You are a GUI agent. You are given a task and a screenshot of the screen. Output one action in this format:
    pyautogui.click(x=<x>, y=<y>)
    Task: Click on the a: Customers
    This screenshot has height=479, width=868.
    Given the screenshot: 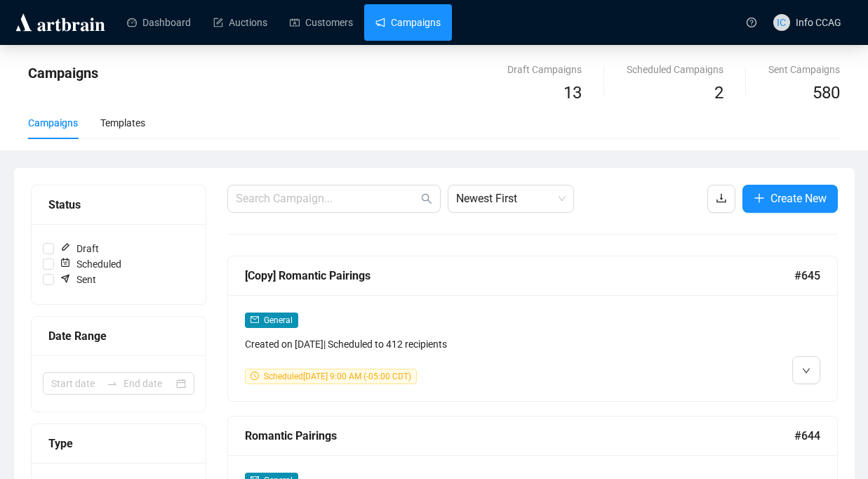 What is the action you would take?
    pyautogui.click(x=322, y=23)
    